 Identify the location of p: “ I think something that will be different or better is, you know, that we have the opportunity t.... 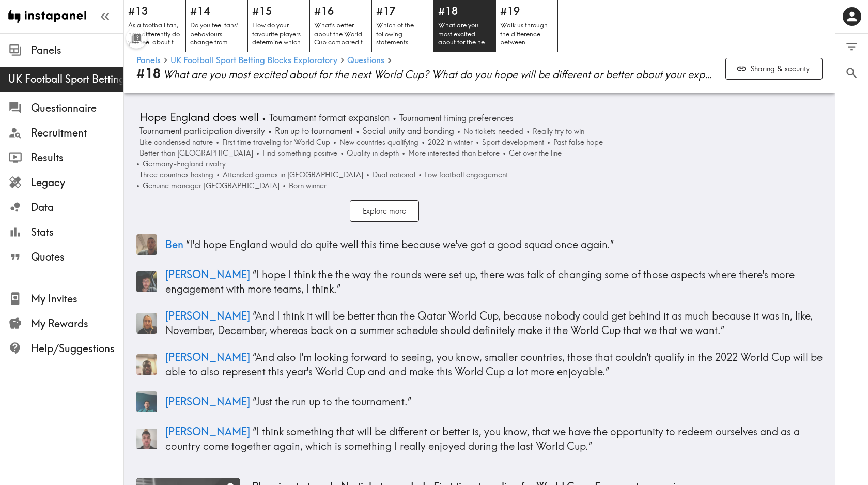
(494, 439).